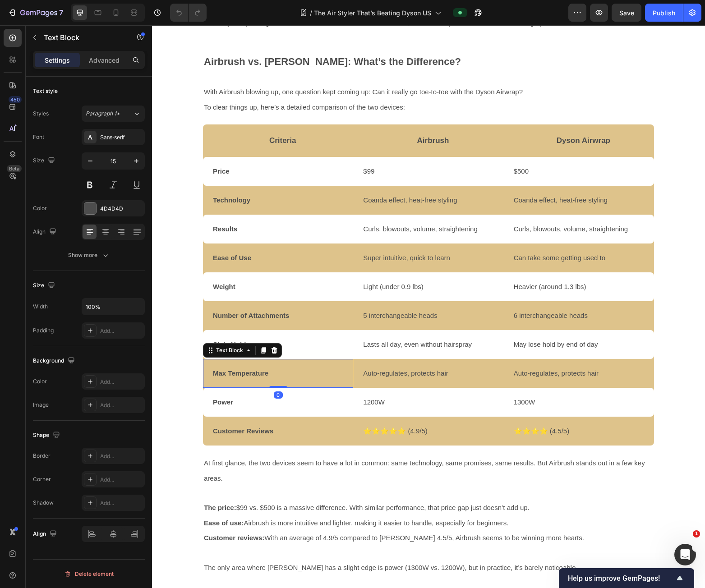  I want to click on p: Criteria, so click(130, 115).